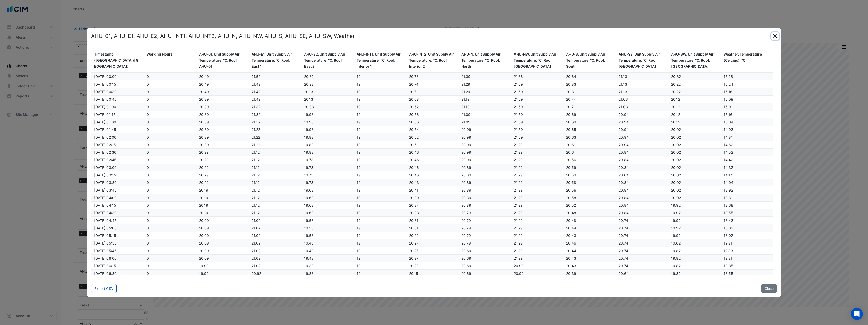 This screenshot has height=325, width=868. Describe the element at coordinates (518, 76) in the screenshot. I see `span: 21.88` at that location.